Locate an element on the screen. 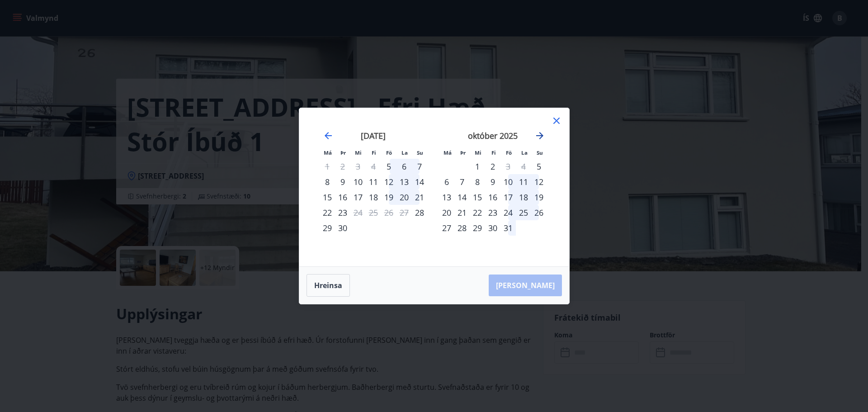 This screenshot has height=412, width=868. td: Choose fimmtudagur, 30. október 2025 as your check-in date. It’s available. is located at coordinates (493, 228).